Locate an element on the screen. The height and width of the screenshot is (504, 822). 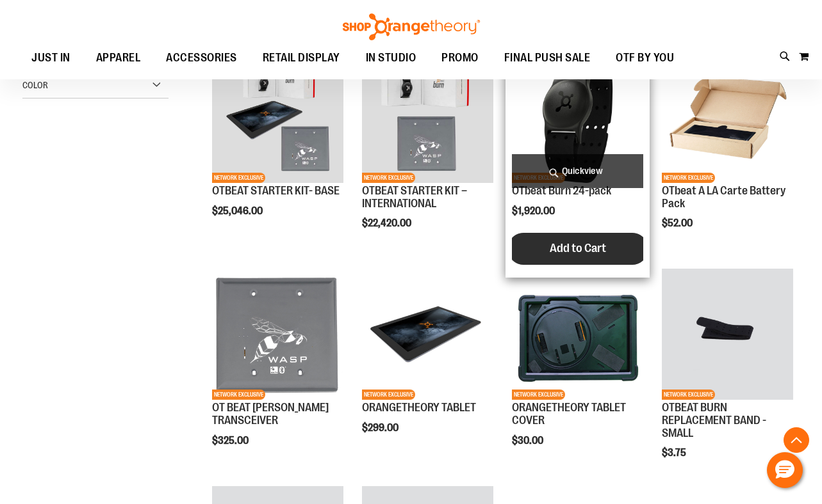
img: Product image for OTBEAT BURN REPLACEMENT BAND - SMALL is located at coordinates (727, 334).